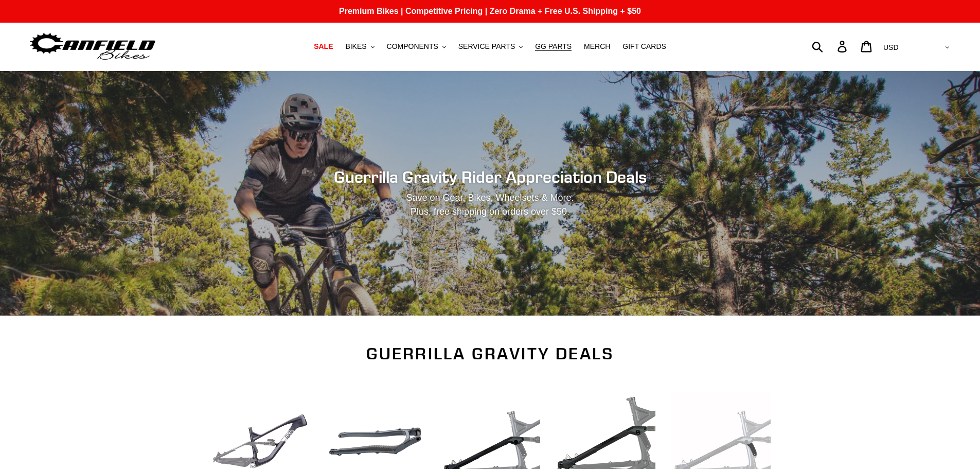 Image resolution: width=980 pixels, height=469 pixels. I want to click on button: BIKES, so click(360, 46).